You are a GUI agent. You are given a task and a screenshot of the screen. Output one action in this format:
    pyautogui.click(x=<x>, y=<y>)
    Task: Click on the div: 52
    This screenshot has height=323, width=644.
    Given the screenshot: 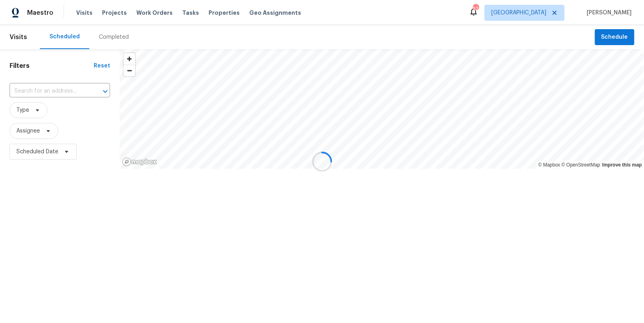 What is the action you would take?
    pyautogui.click(x=476, y=9)
    